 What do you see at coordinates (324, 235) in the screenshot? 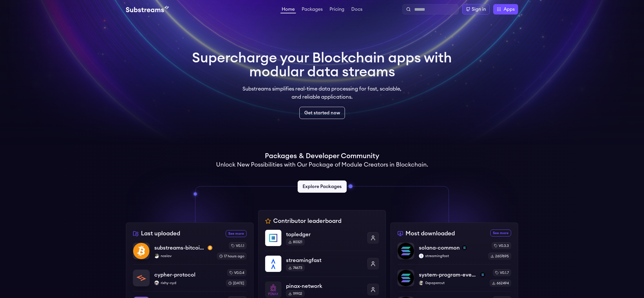
I see `p: topledger` at bounding box center [324, 235].